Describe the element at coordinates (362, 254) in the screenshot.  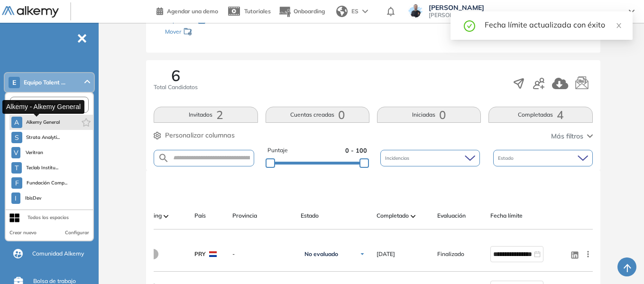
I see `img: Ícono de flecha` at that location.